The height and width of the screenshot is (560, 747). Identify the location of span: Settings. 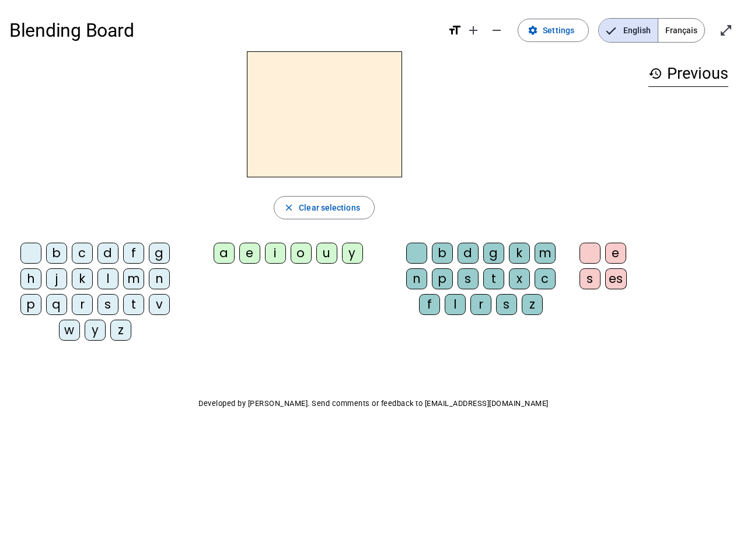
(559, 31).